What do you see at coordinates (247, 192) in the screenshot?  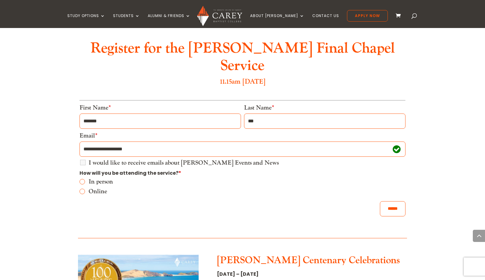 I see `label: Online` at bounding box center [247, 192].